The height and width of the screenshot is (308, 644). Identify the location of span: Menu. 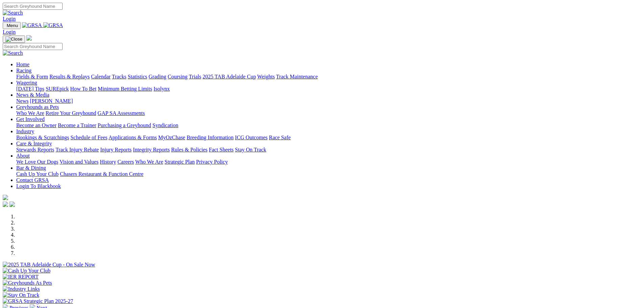
(12, 26).